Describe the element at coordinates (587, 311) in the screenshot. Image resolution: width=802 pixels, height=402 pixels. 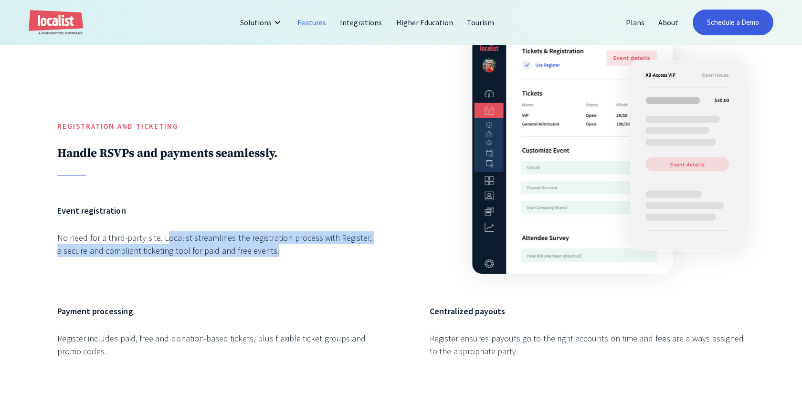
I see `h6: Centralized payouts` at that location.